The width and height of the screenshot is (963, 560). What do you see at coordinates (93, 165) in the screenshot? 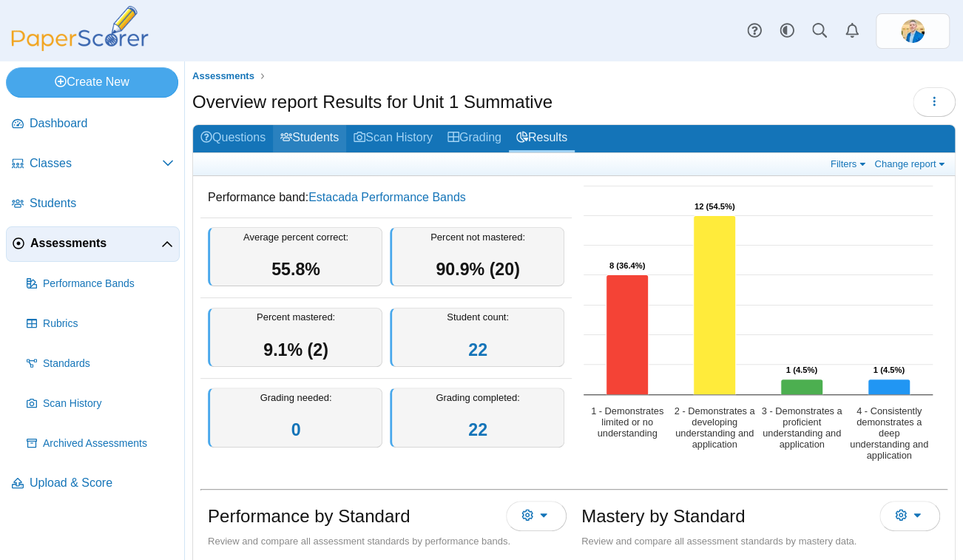
I see `a: Classes` at bounding box center [93, 165].